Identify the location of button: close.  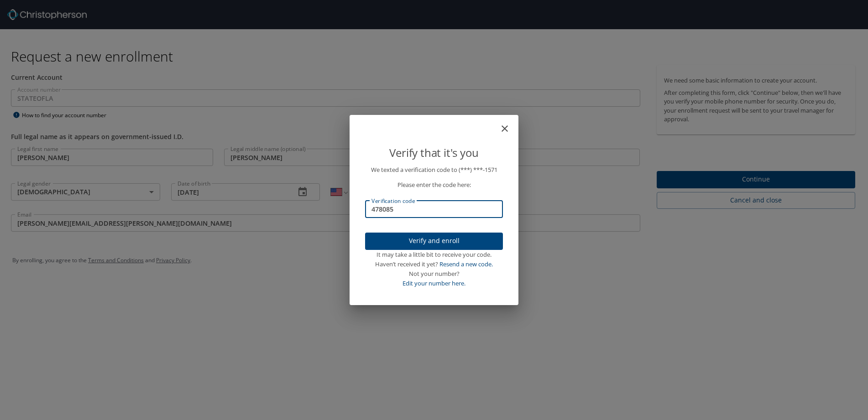
(509, 124).